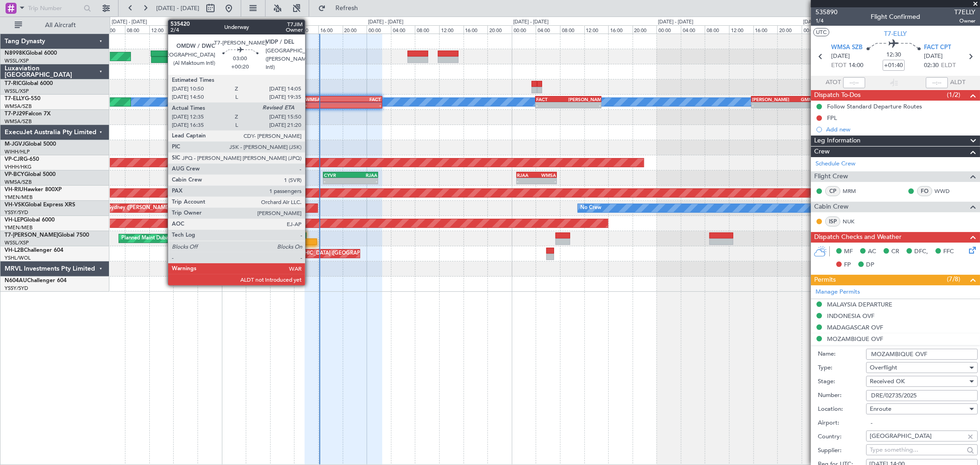 Image resolution: width=980 pixels, height=465 pixels. I want to click on a: Manage Permits, so click(838, 293).